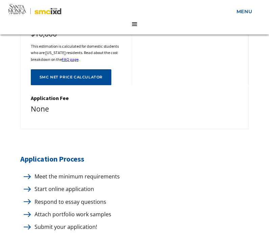 Image resolution: width=269 pixels, height=241 pixels. I want to click on a: SMC net price calculator, so click(71, 77).